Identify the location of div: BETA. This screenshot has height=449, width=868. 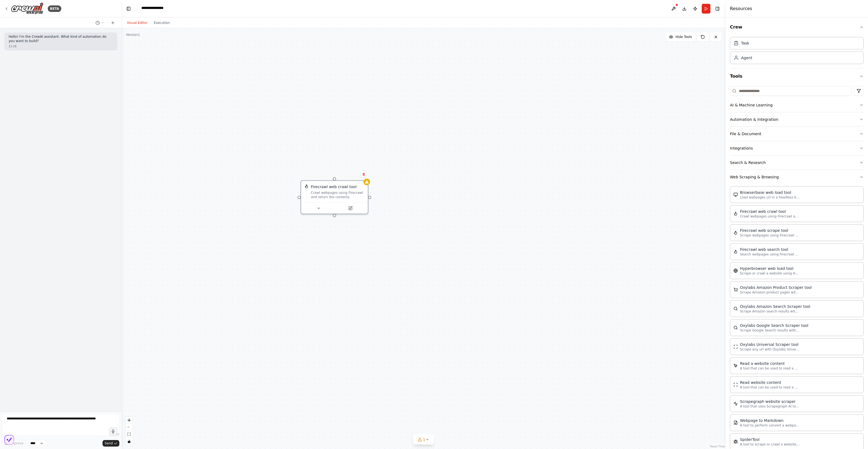
(55, 9).